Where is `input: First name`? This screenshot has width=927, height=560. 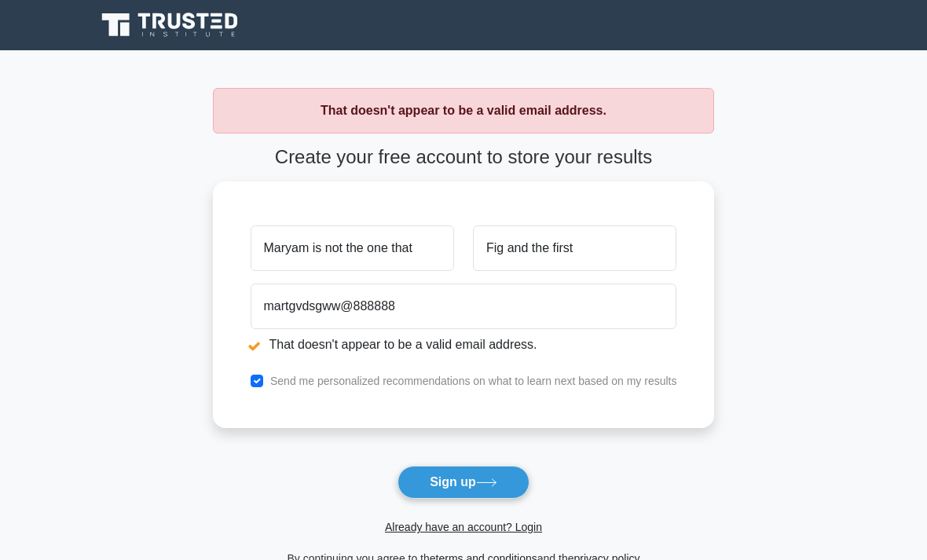
input: First name is located at coordinates (352, 248).